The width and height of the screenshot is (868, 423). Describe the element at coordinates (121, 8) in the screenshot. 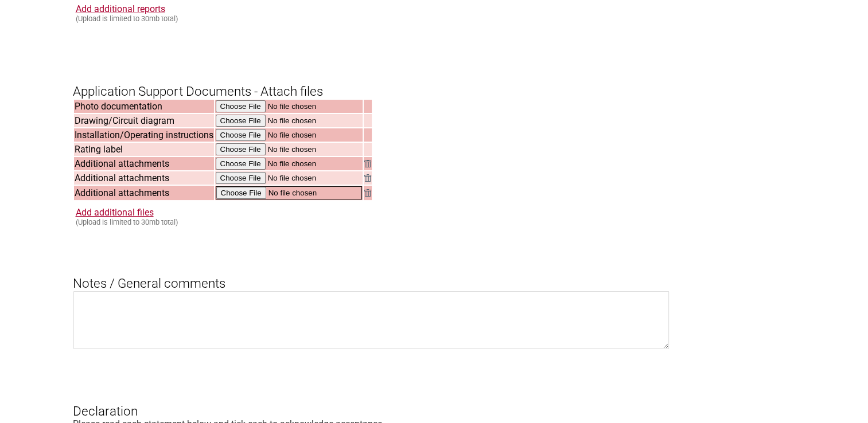

I see `a: Add additional reports` at that location.